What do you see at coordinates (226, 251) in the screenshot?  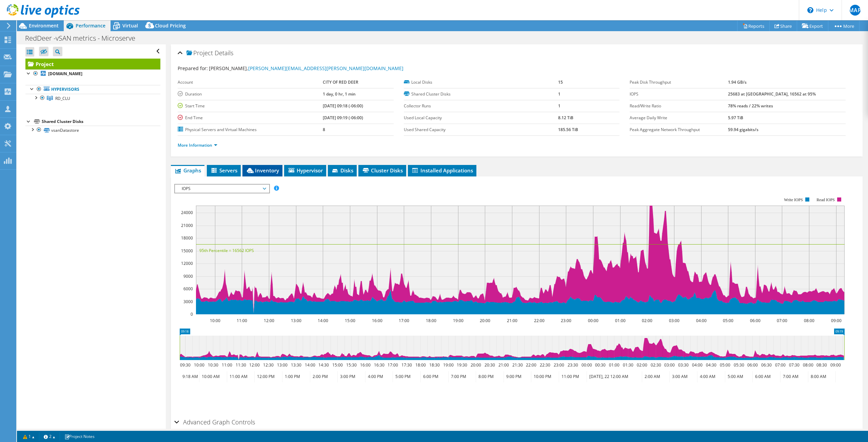 I see `text: 95th Percentile = 16562 IOPS` at bounding box center [226, 251].